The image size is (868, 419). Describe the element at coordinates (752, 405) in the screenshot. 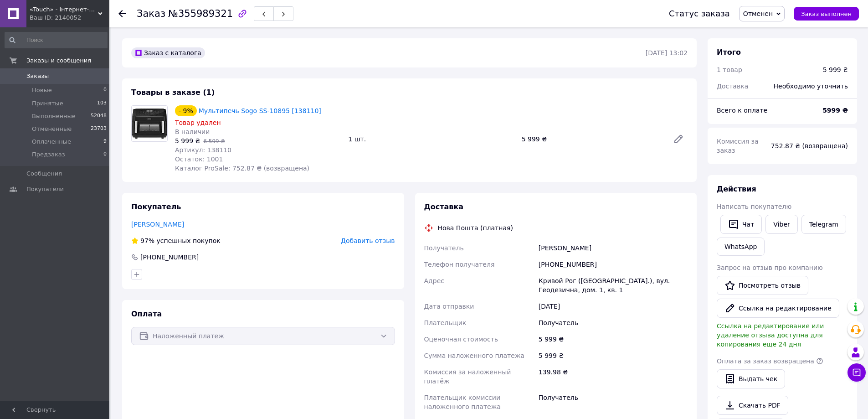

I see `a: Скачать PDF` at that location.